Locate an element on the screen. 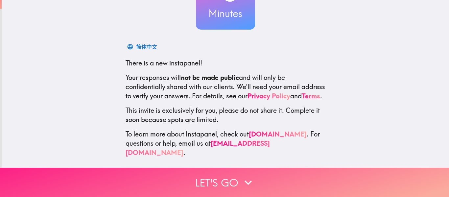 Image resolution: width=449 pixels, height=197 pixels. h3: Minutes is located at coordinates (226, 13).